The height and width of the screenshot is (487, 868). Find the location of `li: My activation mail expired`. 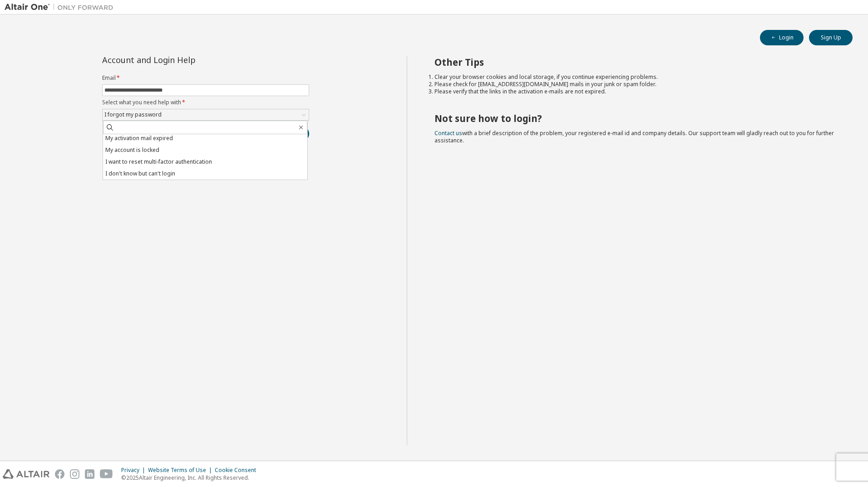

li: My activation mail expired is located at coordinates (205, 139).